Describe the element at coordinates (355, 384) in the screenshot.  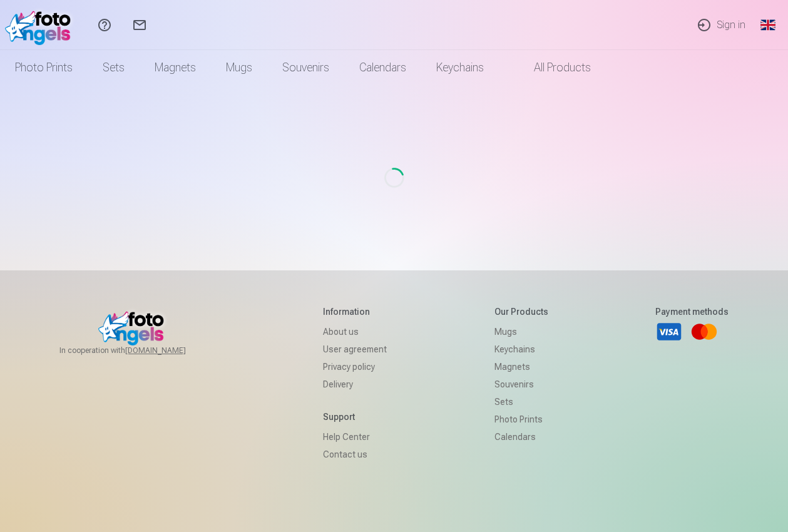
I see `a: Delivery` at that location.